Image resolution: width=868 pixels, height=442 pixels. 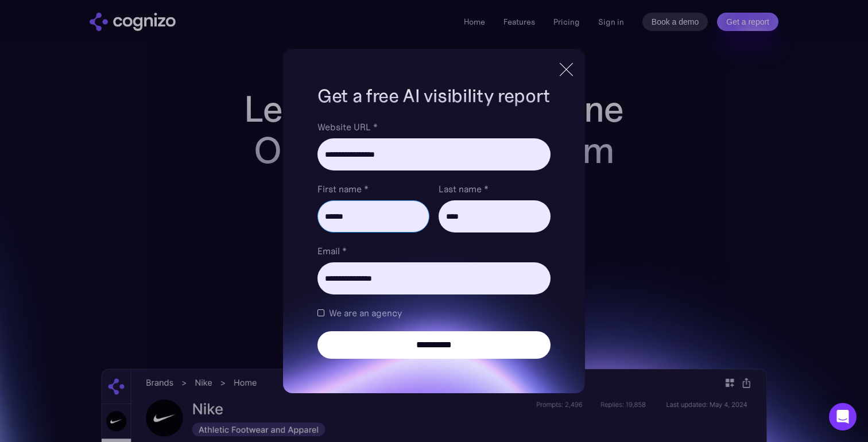 What do you see at coordinates (434, 251) in the screenshot?
I see `label: Email *` at bounding box center [434, 251].